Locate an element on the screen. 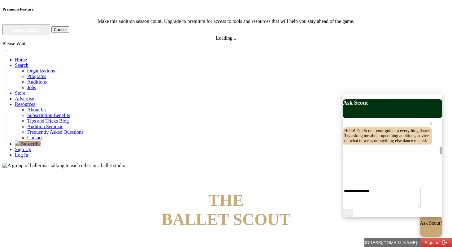 This screenshot has width=452, height=247. a: Store is located at coordinates (20, 93).